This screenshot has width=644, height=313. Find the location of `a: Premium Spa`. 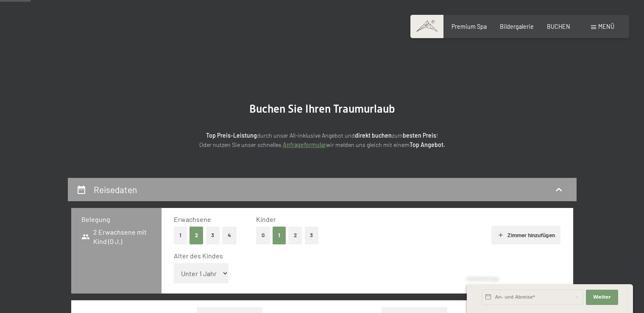

a: Premium Spa is located at coordinates (469, 27).